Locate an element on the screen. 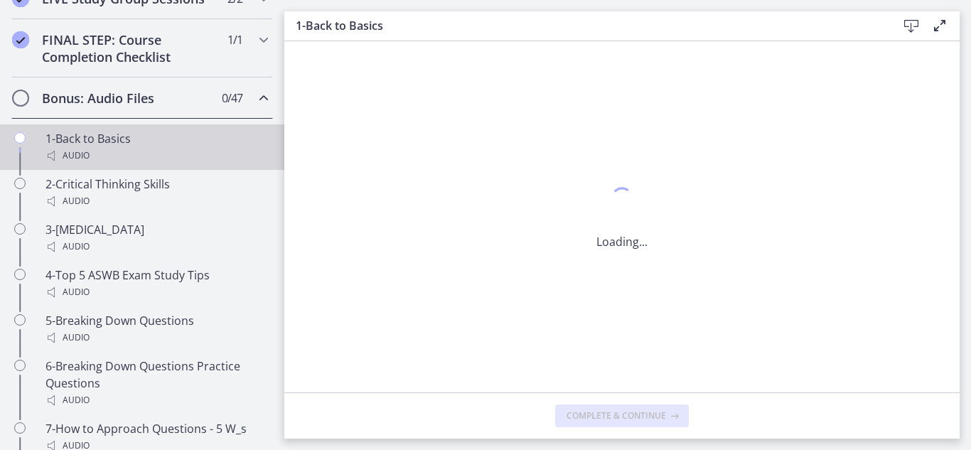 The height and width of the screenshot is (450, 971). div: 6-Breaking Down Questions Practice Questions is located at coordinates (156, 383).